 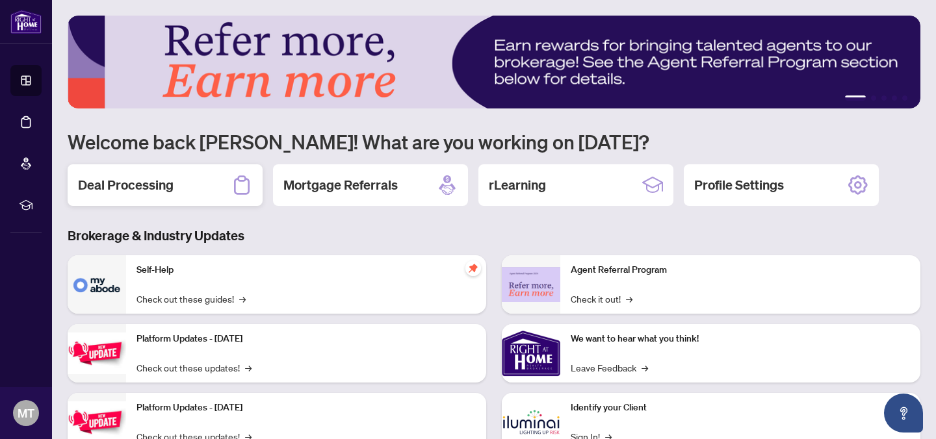 What do you see at coordinates (601, 299) in the screenshot?
I see `a: Check it out!→` at bounding box center [601, 299].